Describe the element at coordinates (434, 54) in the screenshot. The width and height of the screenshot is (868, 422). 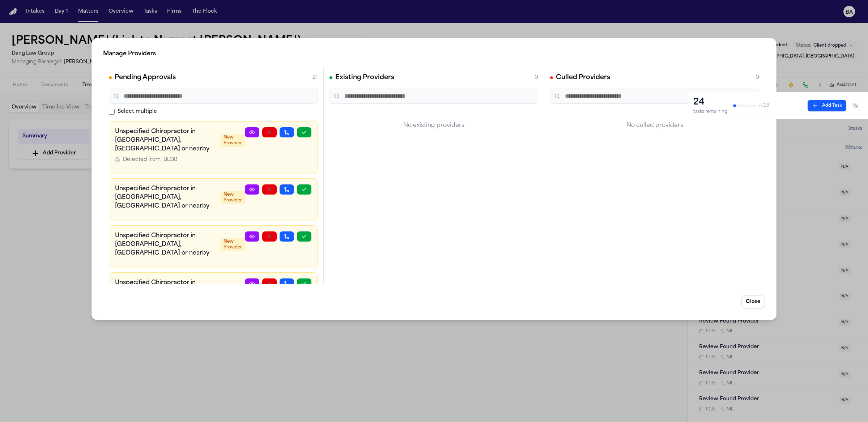
I see `h2: Manage Providers` at that location.